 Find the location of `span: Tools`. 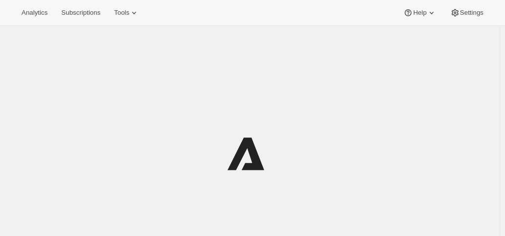

span: Tools is located at coordinates (121, 13).